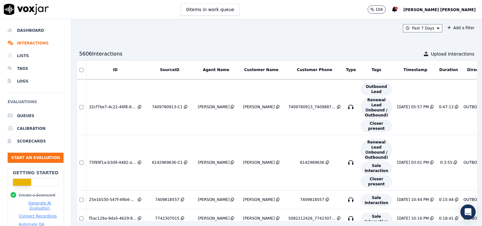  I want to click on a: Queues, so click(36, 116).